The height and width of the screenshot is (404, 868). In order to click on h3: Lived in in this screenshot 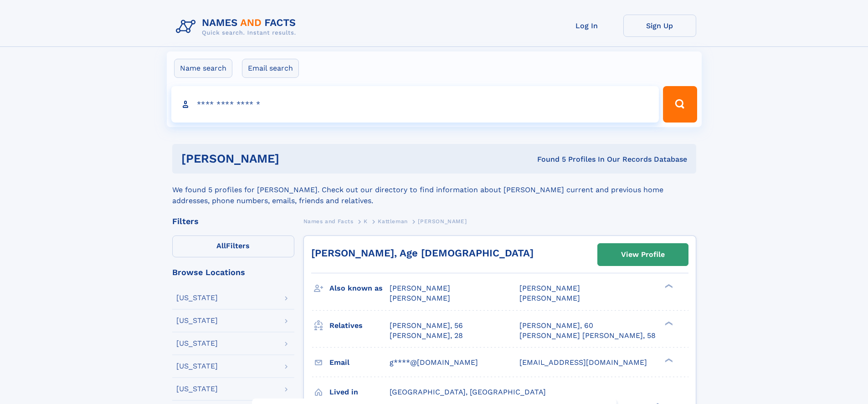, I will do `click(359, 392)`.